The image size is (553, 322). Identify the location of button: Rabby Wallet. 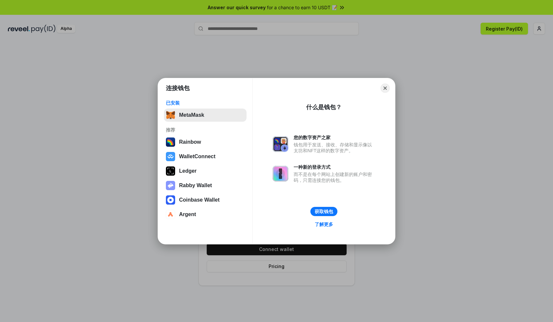
(205, 186).